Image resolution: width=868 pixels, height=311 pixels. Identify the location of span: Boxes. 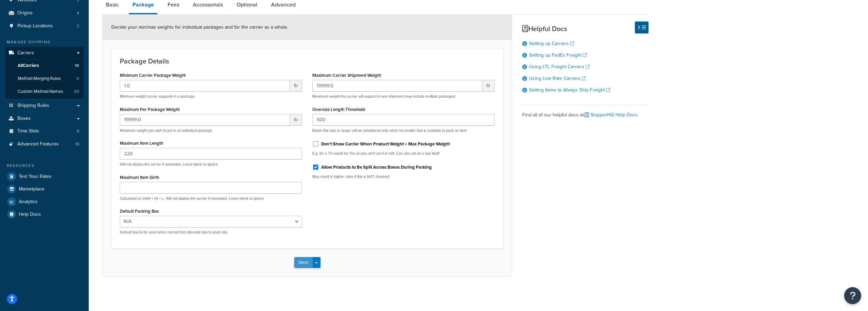
(24, 118).